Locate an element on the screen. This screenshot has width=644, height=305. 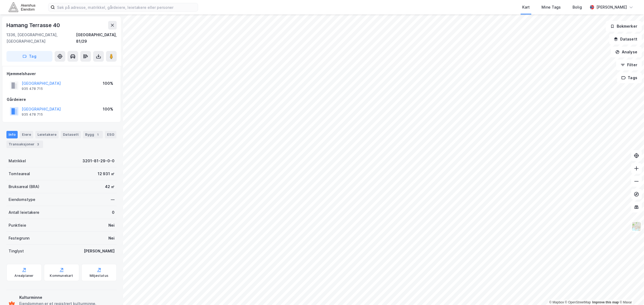
div: 12 931 ㎡ is located at coordinates (106, 174).